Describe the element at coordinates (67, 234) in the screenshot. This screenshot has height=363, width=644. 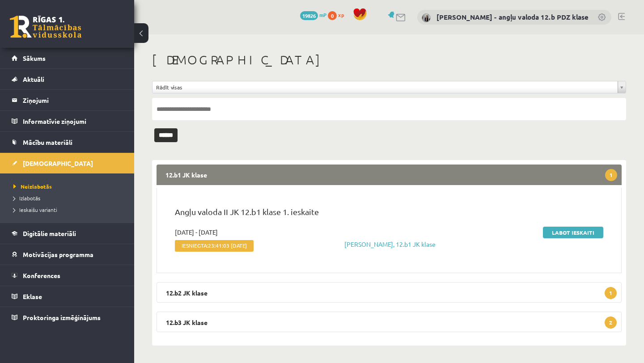
I see `a: Digitālie materiāli` at that location.